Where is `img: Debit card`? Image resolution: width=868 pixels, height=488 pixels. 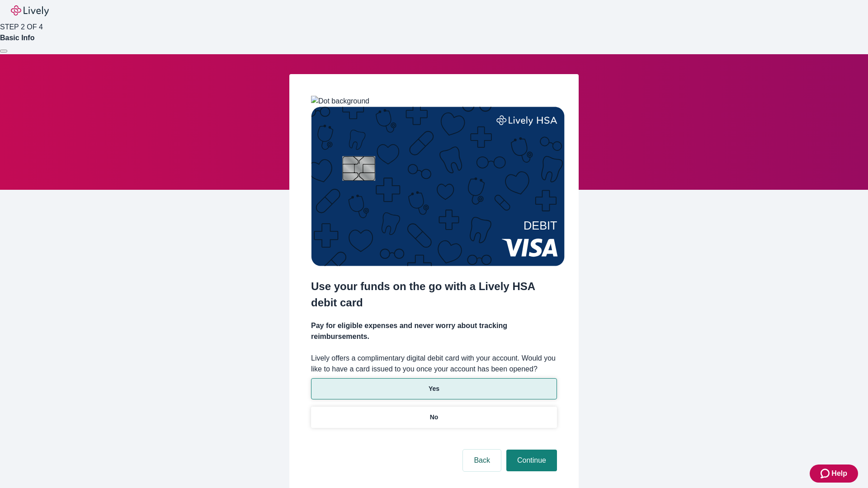 img: Debit card is located at coordinates (438, 186).